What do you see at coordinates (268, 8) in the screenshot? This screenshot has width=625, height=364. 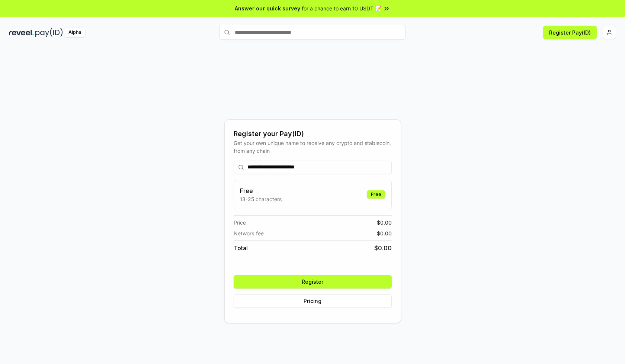 I see `span: Answer our quick survey` at bounding box center [268, 8].